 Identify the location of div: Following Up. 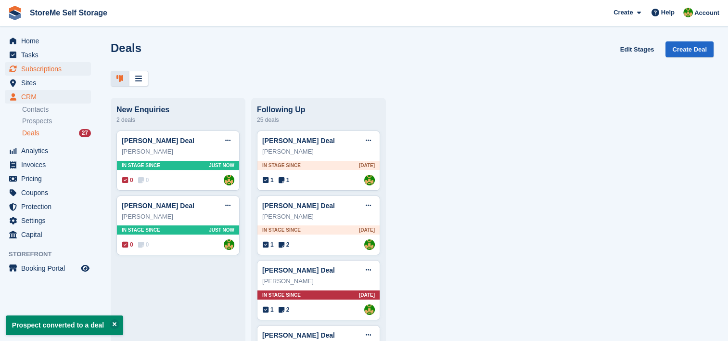
(319, 110).